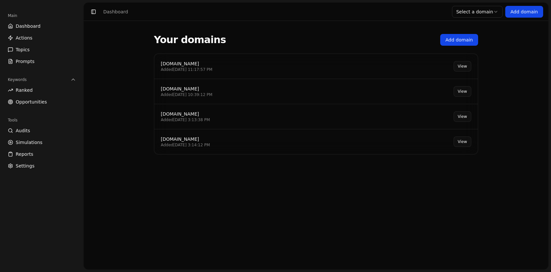 The width and height of the screenshot is (551, 272). I want to click on a: Settings, so click(42, 166).